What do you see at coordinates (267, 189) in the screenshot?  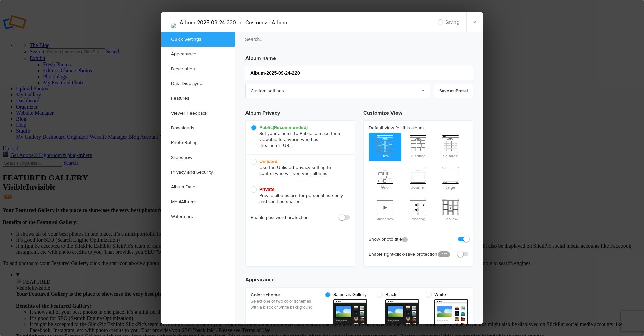 I see `b: Private` at bounding box center [267, 189].